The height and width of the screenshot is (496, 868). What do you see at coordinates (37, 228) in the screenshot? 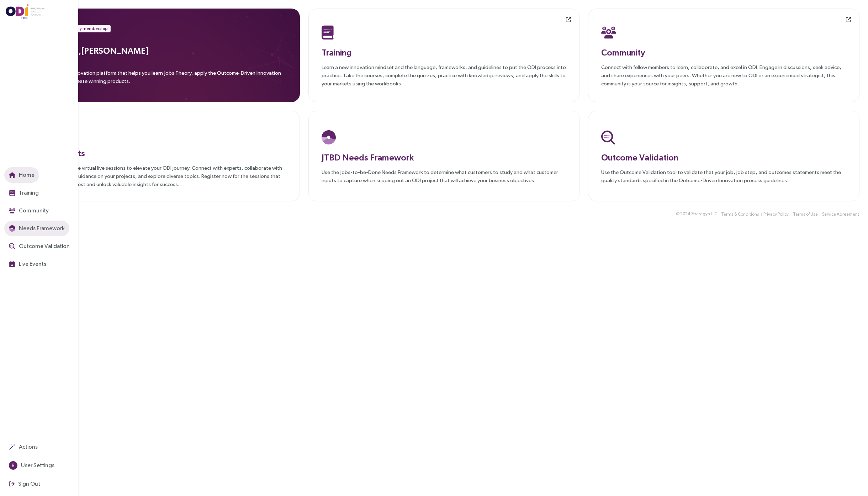
I see `button: Needs Framework` at bounding box center [37, 228].